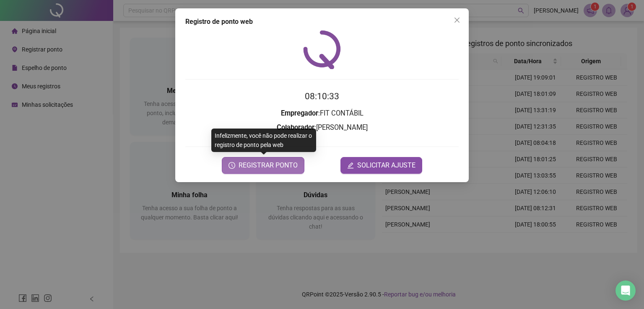 The height and width of the screenshot is (309, 644). I want to click on h3: : FIT CONTÁBIL, so click(322, 113).